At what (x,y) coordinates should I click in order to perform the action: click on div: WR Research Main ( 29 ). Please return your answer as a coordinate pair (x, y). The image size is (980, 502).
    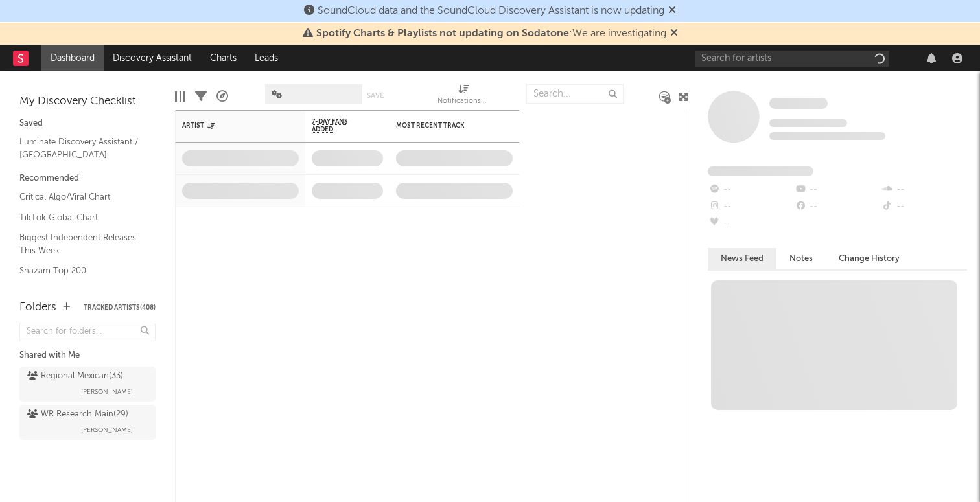
    Looking at the image, I should click on (78, 415).